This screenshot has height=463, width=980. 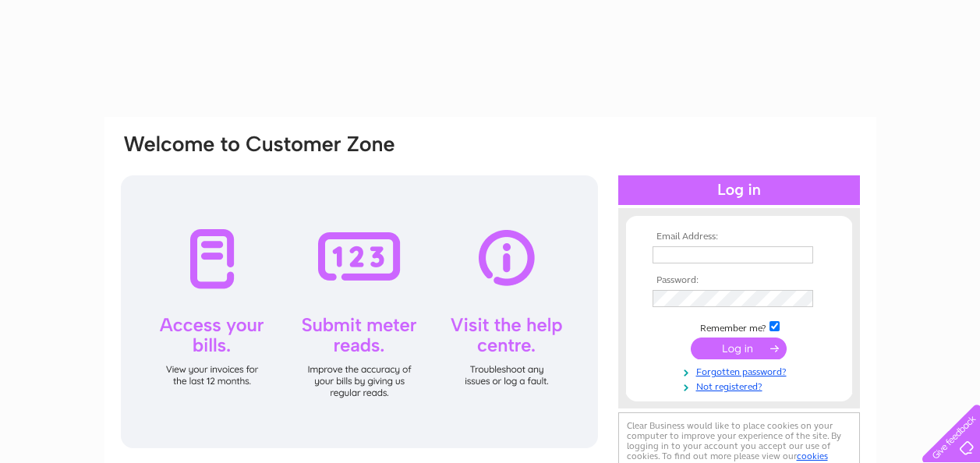 I want to click on td: Remember me?, so click(x=739, y=327).